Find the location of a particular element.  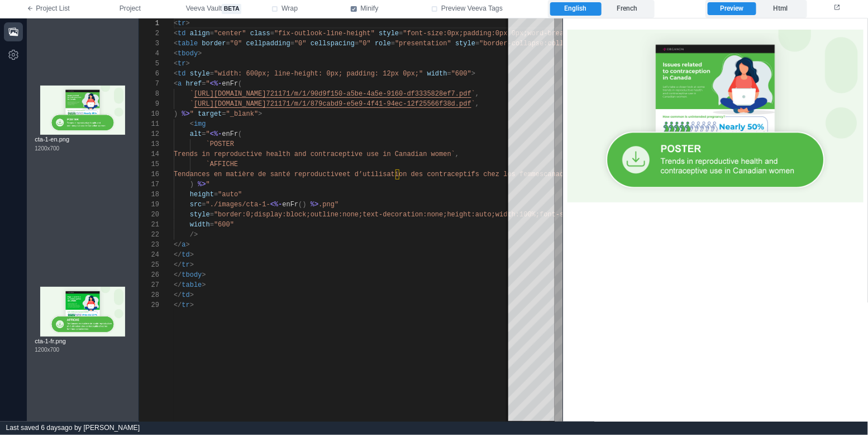

span: f is located at coordinates (469, 104).